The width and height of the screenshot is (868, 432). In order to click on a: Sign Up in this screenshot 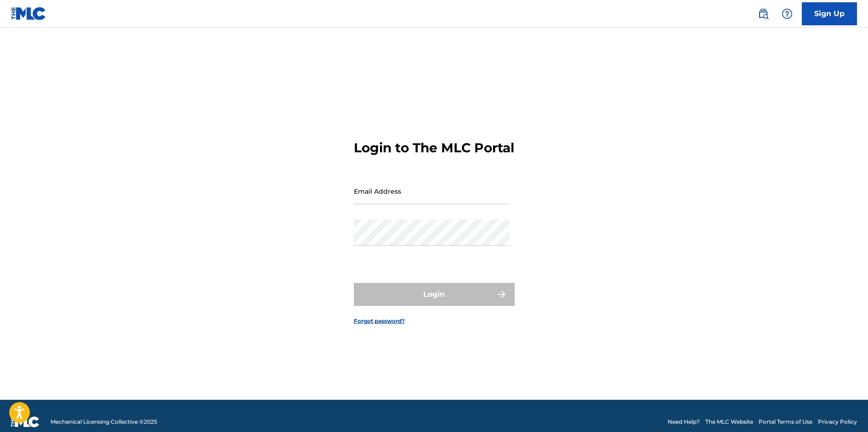, I will do `click(830, 14)`.